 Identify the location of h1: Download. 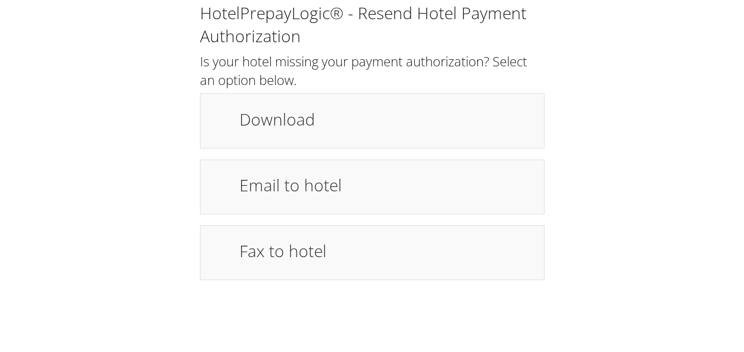
(386, 119).